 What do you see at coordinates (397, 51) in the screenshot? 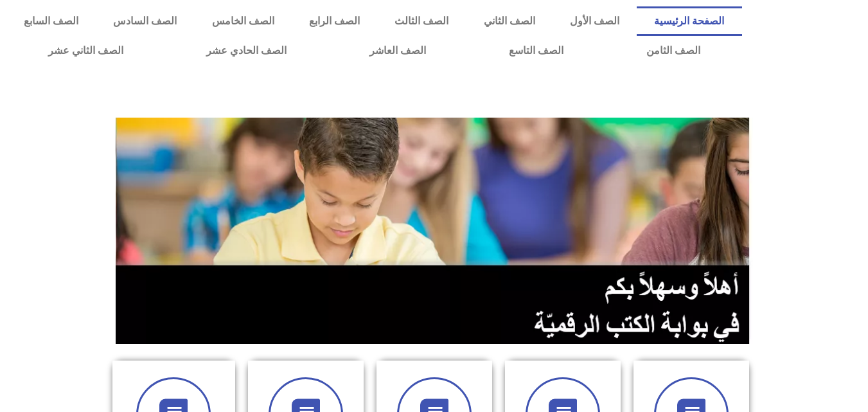
I see `a: الصف العاشر` at bounding box center [397, 51].